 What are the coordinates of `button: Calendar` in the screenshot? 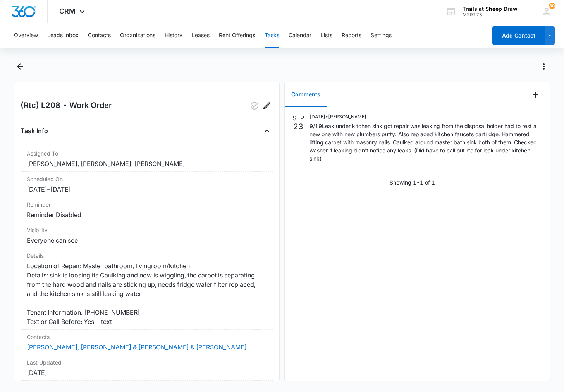 It's located at (300, 36).